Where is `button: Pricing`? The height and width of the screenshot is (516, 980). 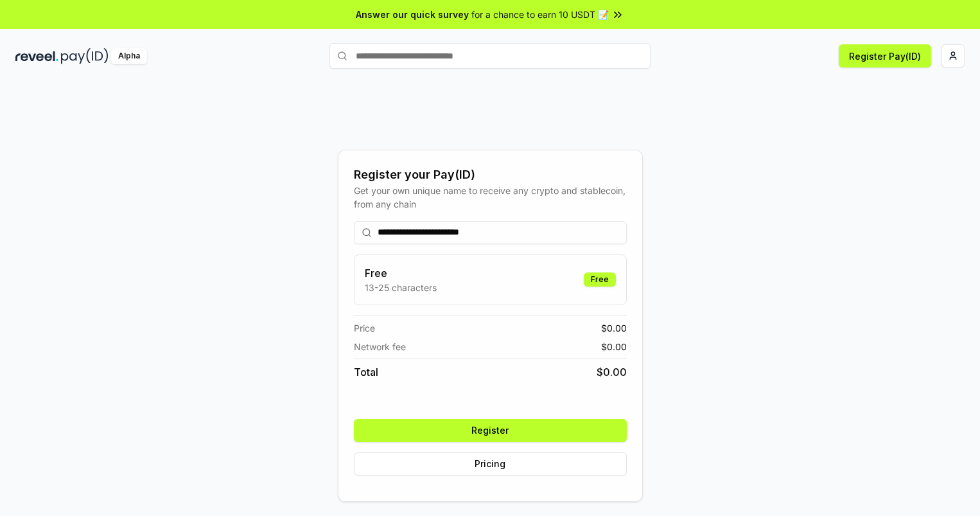 button: Pricing is located at coordinates (490, 463).